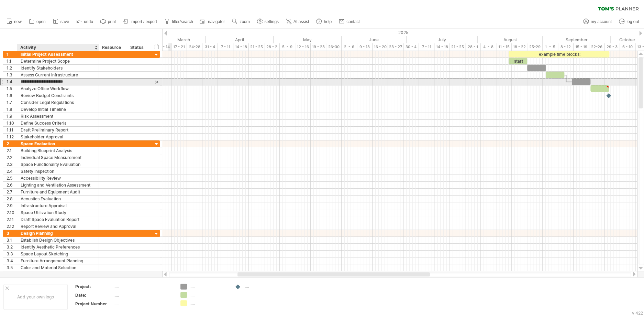 The width and height of the screenshot is (644, 316). I want to click on div: 7 - 11, so click(426, 47).